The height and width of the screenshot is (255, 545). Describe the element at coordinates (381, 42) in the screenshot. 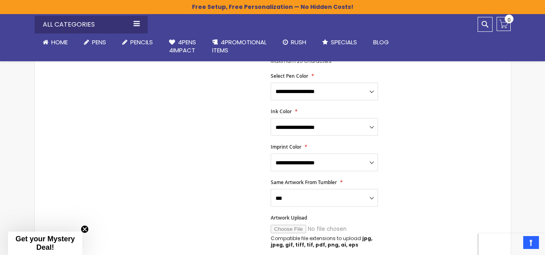

I see `a: Blog` at that location.